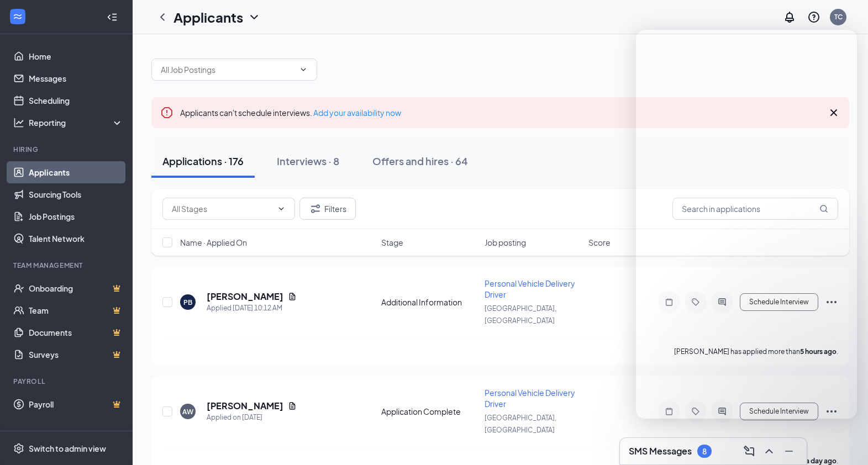 Image resolution: width=868 pixels, height=465 pixels. Describe the element at coordinates (769, 451) in the screenshot. I see `button: ChevronUp` at that location.